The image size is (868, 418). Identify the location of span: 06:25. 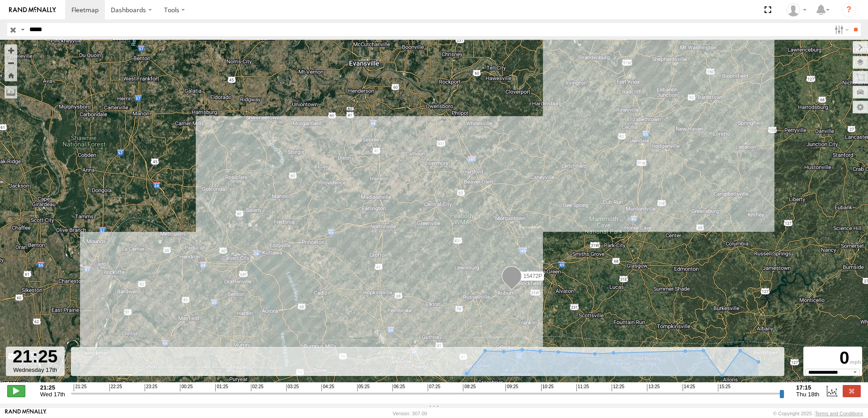
(399, 388).